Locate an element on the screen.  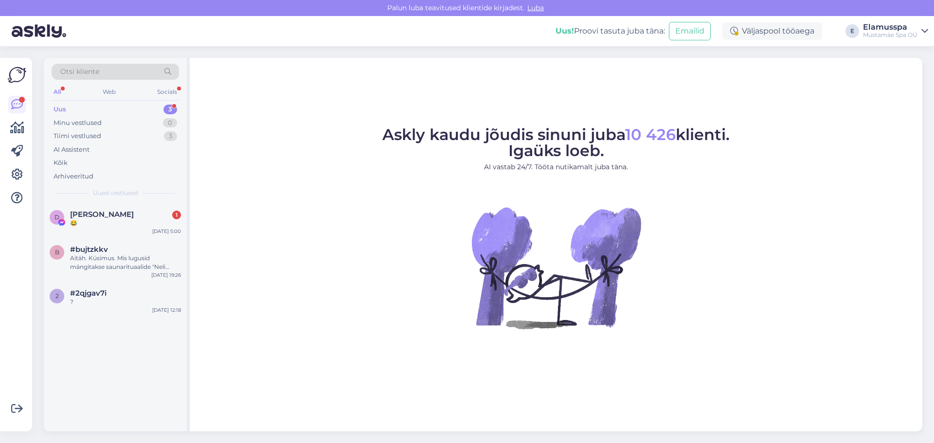
span: #2qjgav7i is located at coordinates (88, 293).